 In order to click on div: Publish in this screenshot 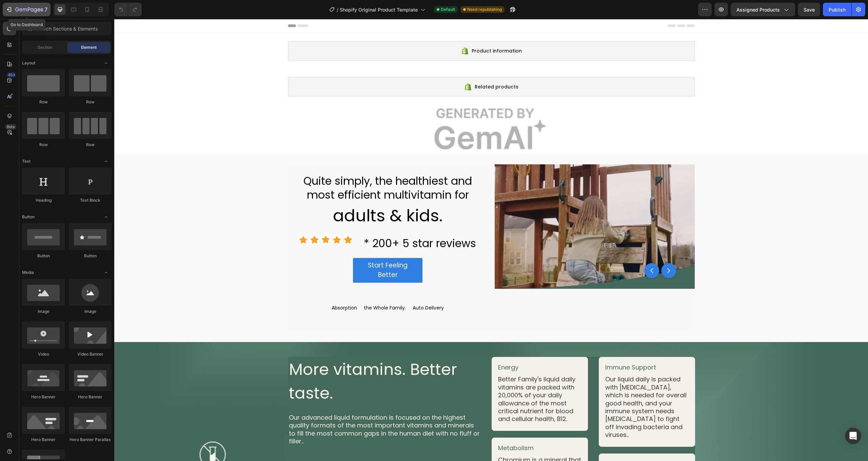, I will do `click(837, 10)`.